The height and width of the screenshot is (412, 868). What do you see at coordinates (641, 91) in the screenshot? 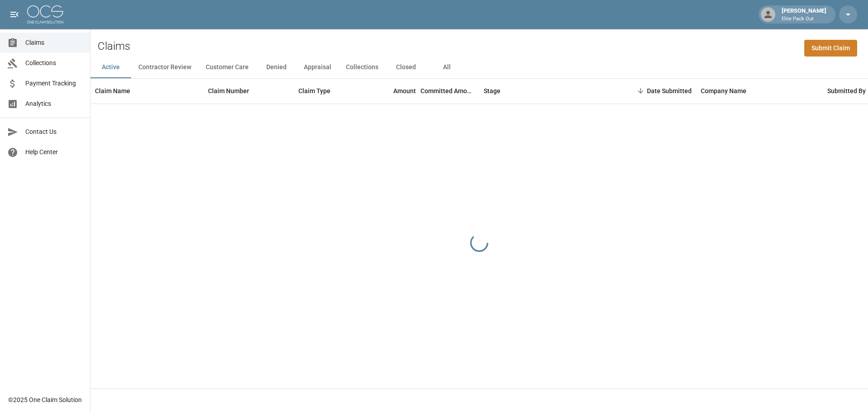
I see `button: Sort` at bounding box center [641, 91].